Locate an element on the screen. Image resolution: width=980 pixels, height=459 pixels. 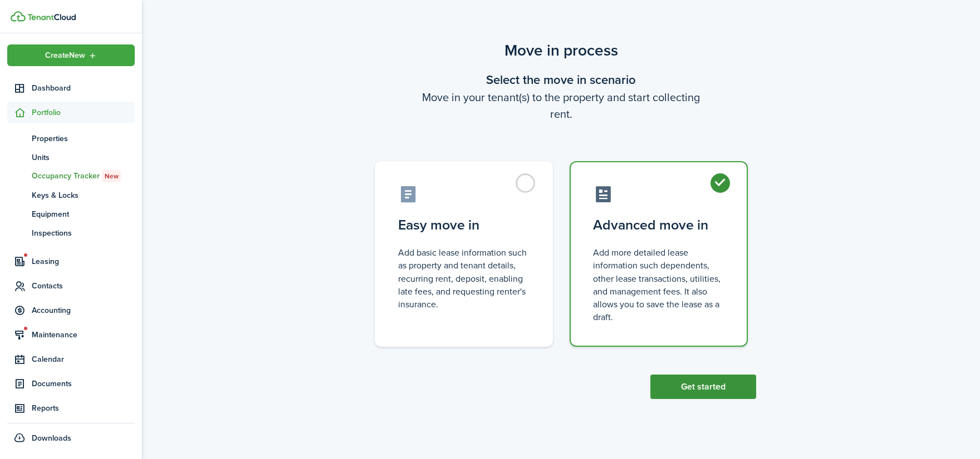
span: Equipment is located at coordinates (83, 214).